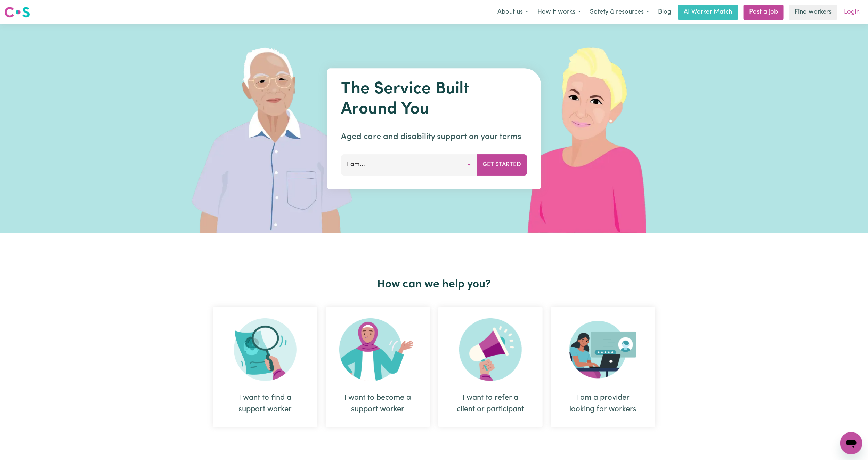 The width and height of the screenshot is (868, 460). I want to click on button: About us, so click(513, 12).